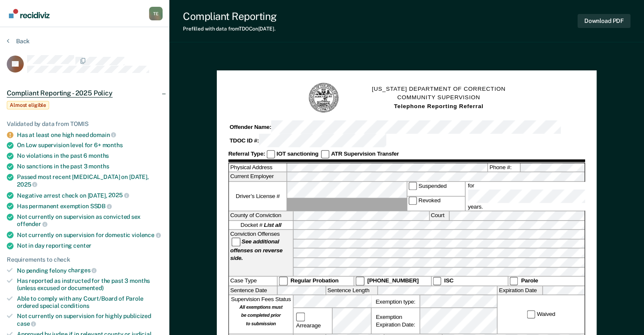 The height and width of the screenshot is (335, 644). Describe the element at coordinates (90, 145) in the screenshot. I see `div: On Low supervision level for 6+` at that location.